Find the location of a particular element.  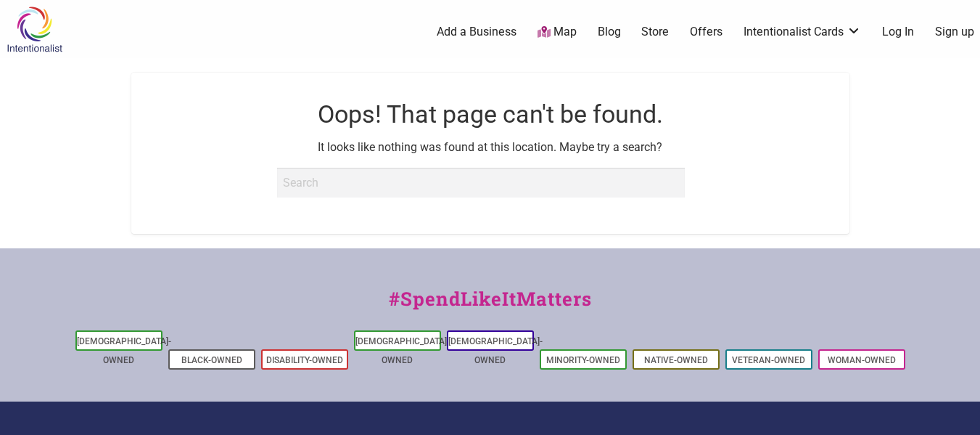

a: Map is located at coordinates (557, 32).